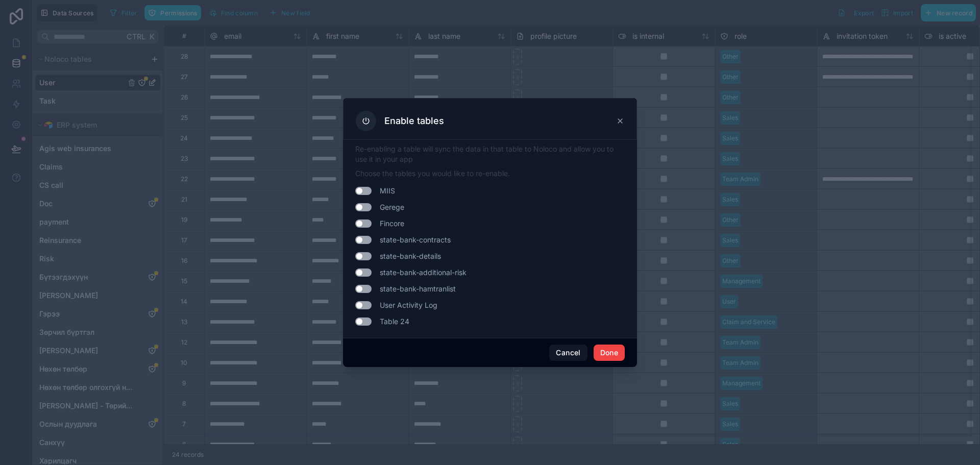 The height and width of the screenshot is (465, 980). Describe the element at coordinates (408, 305) in the screenshot. I see `span: User Activity Log` at that location.